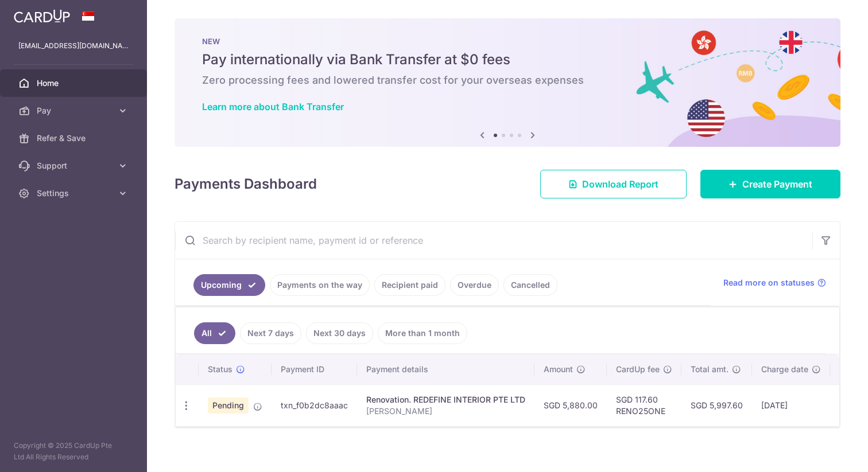  Describe the element at coordinates (785, 369) in the screenshot. I see `span: Charge date` at that location.